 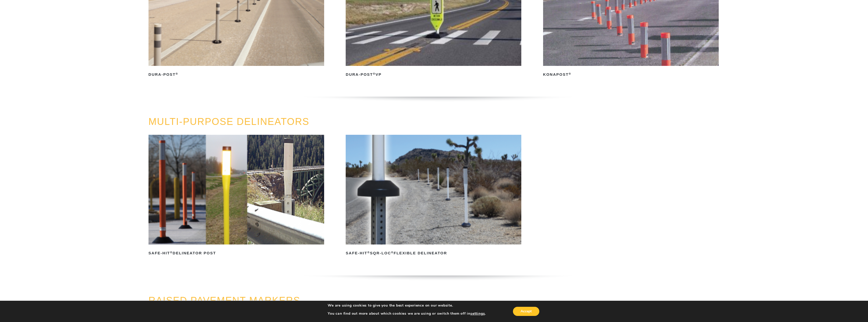 I want to click on button: settings, so click(x=478, y=313).